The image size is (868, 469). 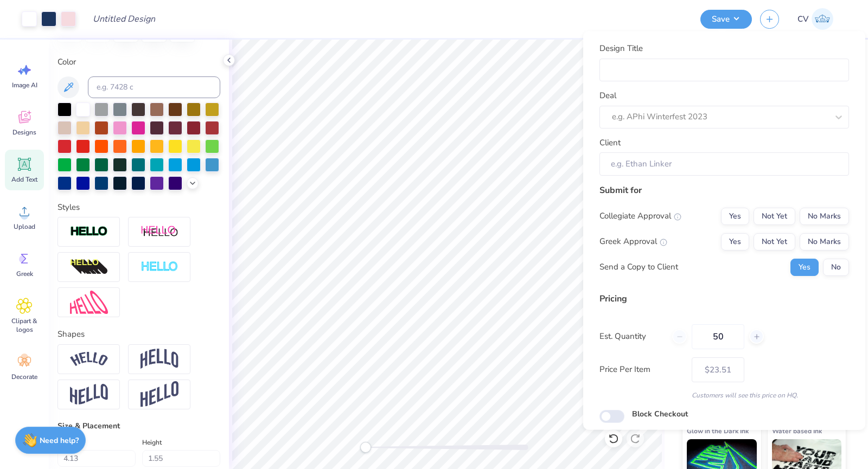 I want to click on label: Est. Quantity, so click(x=632, y=337).